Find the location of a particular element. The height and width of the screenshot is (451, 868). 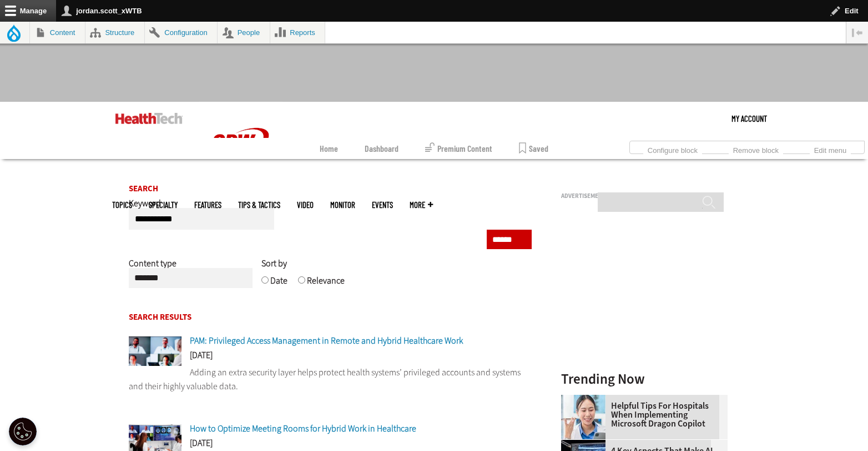

a: Helpful Tips for Hospitals When Implementing Microsoft Dragon Copilot is located at coordinates (641, 414).